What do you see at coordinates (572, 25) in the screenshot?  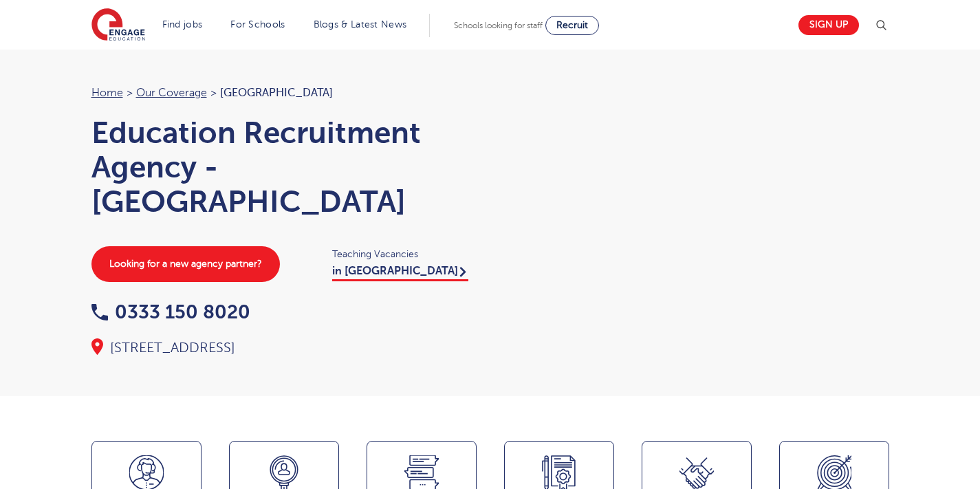 I see `span: Recruit` at bounding box center [572, 25].